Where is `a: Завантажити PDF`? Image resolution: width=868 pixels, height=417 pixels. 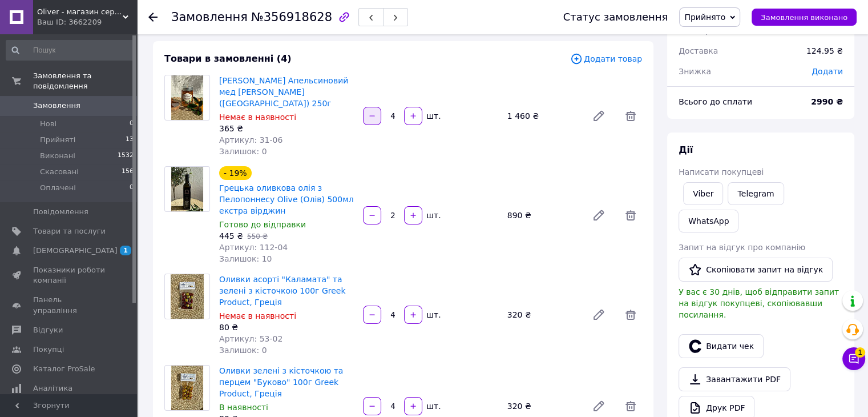
a: Завантажити PDF is located at coordinates (735, 379).